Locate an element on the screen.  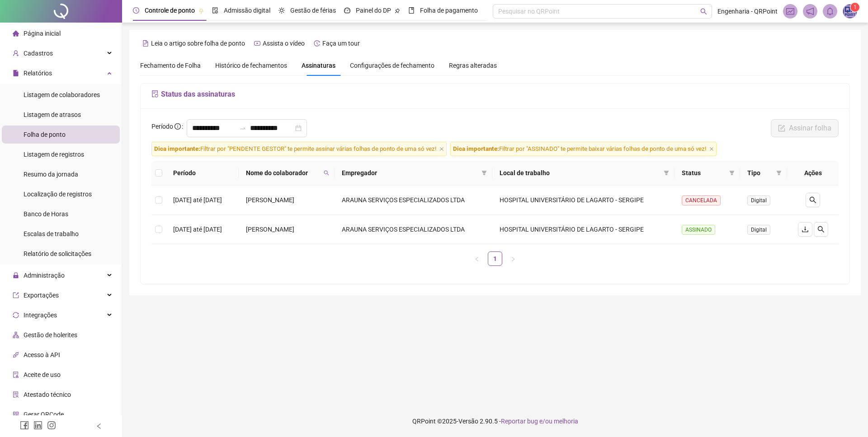
span: CANCELADA is located at coordinates (701, 201).